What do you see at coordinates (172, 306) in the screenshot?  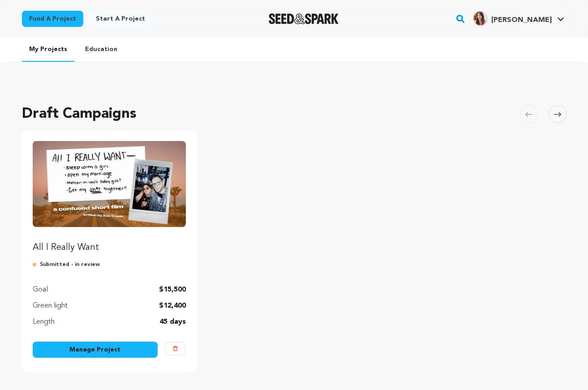 I see `p: $12,400` at bounding box center [172, 306].